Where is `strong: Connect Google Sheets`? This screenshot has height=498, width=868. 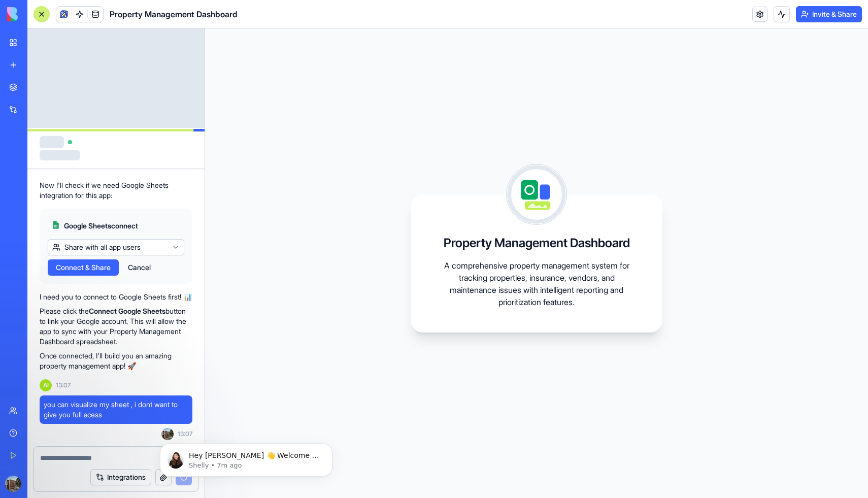
strong: Connect Google Sheets is located at coordinates (127, 311).